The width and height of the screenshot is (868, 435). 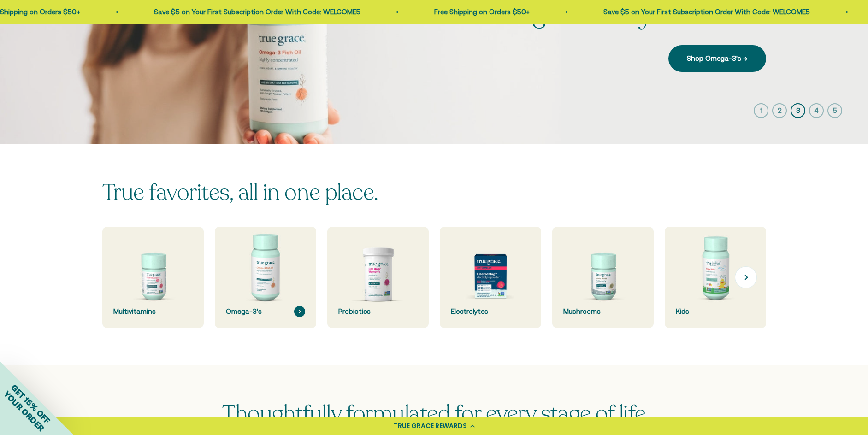 What do you see at coordinates (761, 111) in the screenshot?
I see `button: 1` at bounding box center [761, 111].